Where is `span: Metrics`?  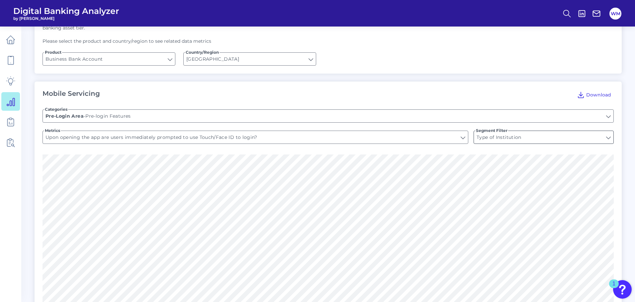 span: Metrics is located at coordinates (52, 131).